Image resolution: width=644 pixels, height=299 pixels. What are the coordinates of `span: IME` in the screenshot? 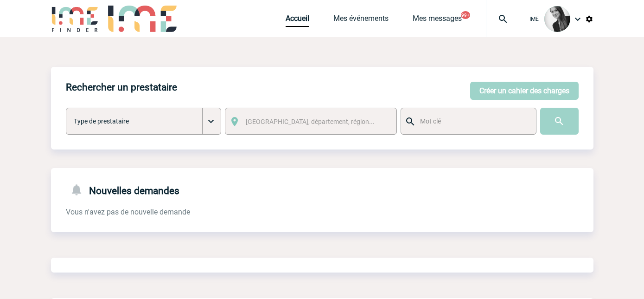 It's located at (534, 19).